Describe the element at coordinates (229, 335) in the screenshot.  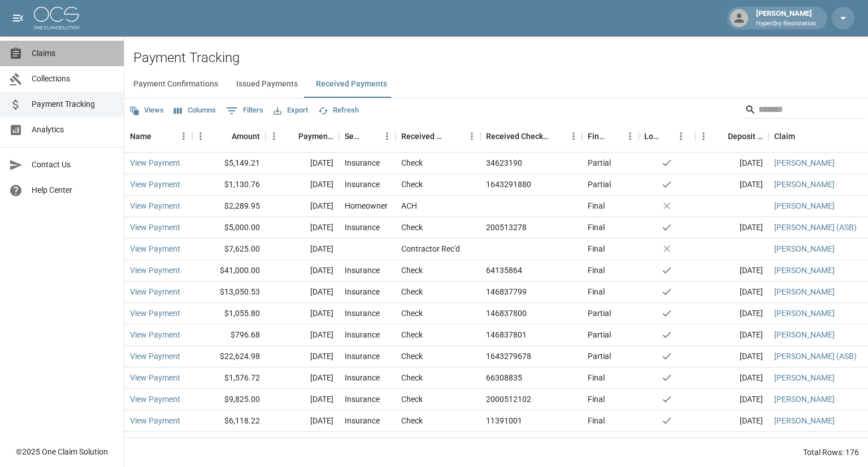
I see `div: $796.68` at that location.